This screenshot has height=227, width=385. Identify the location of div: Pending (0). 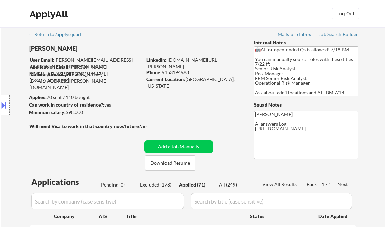
(118, 185).